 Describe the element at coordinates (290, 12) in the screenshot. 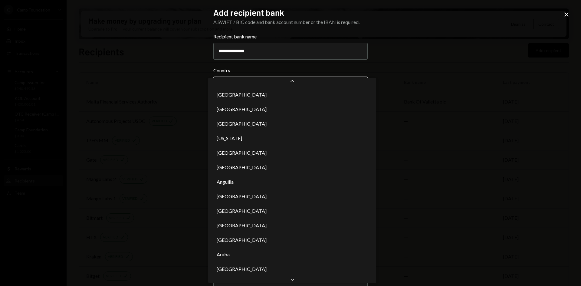

I see `h2: Add recipient bank` at that location.